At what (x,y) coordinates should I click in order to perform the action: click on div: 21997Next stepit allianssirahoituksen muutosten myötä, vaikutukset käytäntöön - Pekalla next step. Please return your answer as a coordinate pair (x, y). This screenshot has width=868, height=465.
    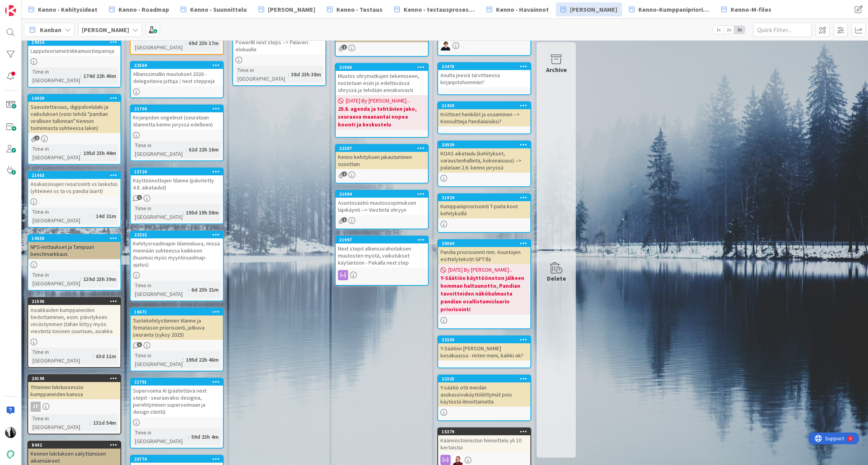
    Looking at the image, I should click on (382, 252).